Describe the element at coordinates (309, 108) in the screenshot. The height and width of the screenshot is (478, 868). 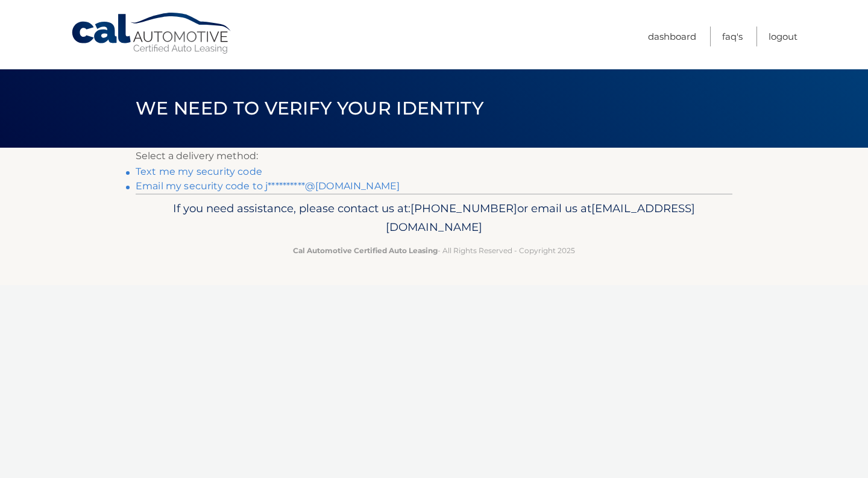
I see `span: We need to verify your identity` at that location.